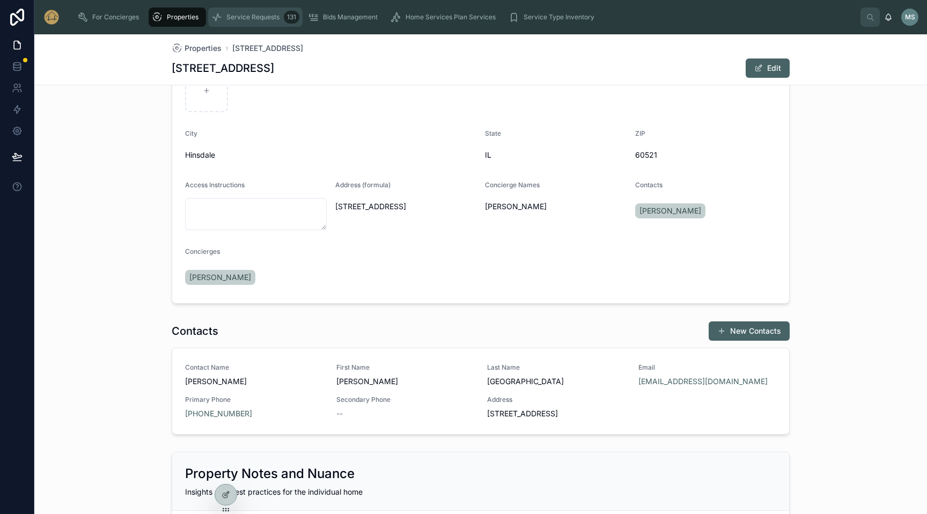 The height and width of the screenshot is (514, 927). I want to click on h2: Property Notes and Nuance, so click(270, 473).